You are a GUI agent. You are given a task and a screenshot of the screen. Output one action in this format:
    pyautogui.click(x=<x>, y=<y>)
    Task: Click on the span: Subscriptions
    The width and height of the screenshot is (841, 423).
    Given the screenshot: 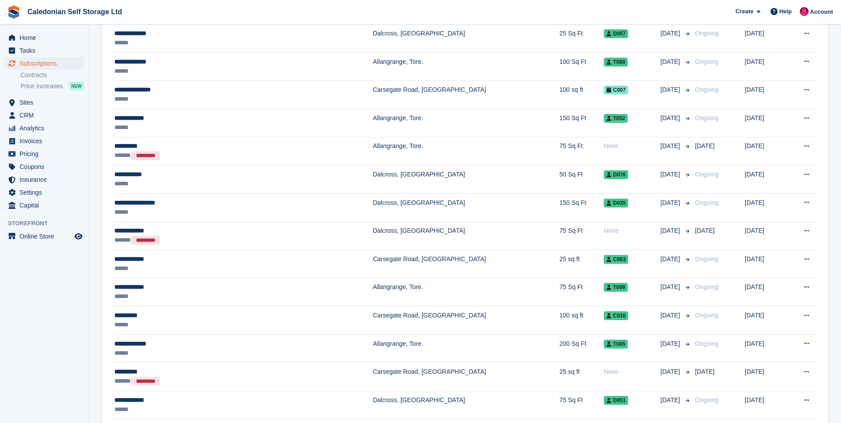 What is the action you would take?
    pyautogui.click(x=46, y=63)
    